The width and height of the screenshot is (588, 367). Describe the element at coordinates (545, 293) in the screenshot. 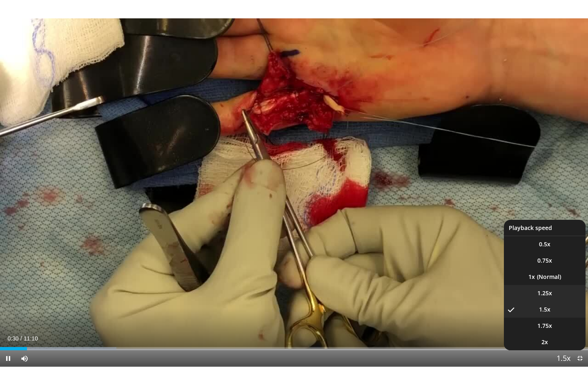

I see `span: 1.25x` at that location.